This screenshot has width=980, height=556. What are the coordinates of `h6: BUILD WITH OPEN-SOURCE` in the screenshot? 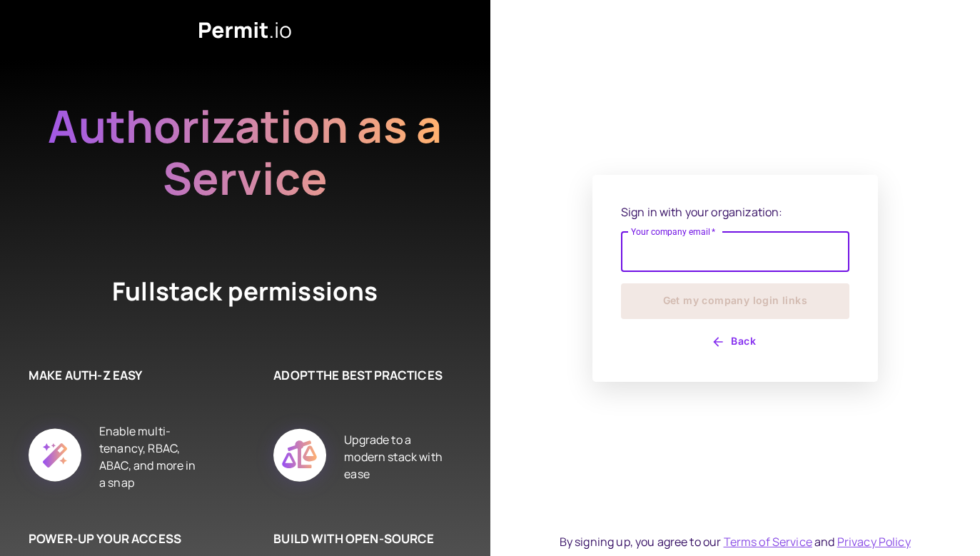 It's located at (359, 539).